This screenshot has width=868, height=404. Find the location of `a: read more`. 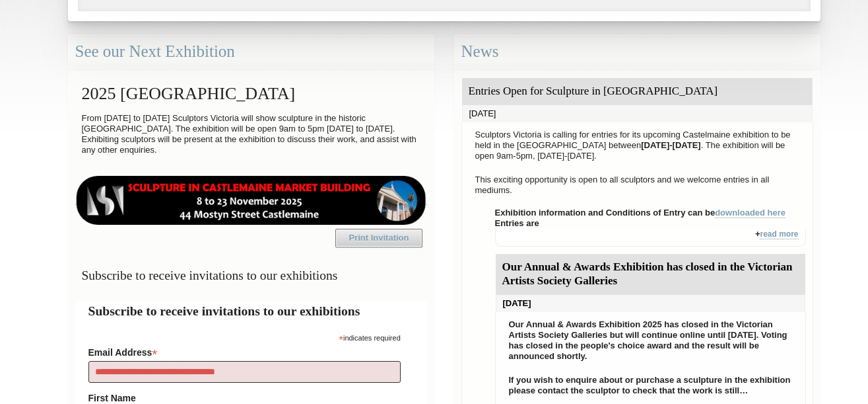

a: read more is located at coordinates (778, 233).